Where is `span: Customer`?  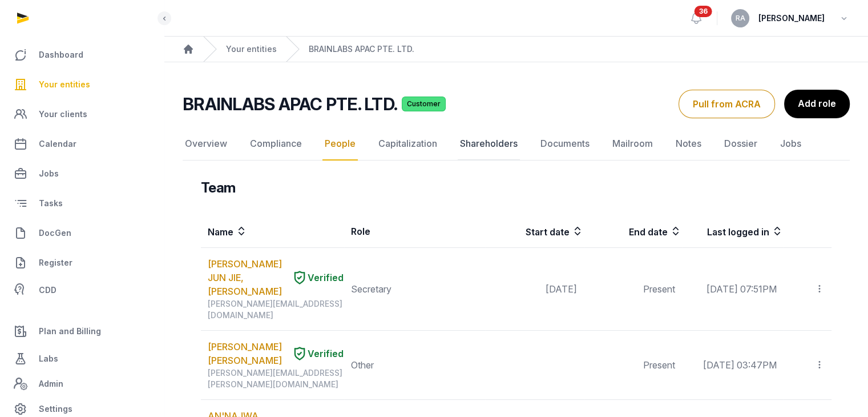 span: Customer is located at coordinates (423, 104).